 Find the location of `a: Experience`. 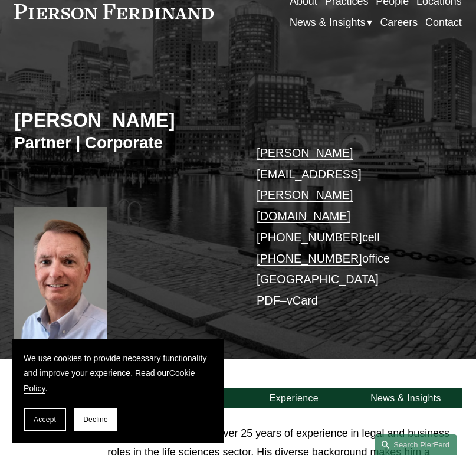

a: Experience is located at coordinates (294, 398).